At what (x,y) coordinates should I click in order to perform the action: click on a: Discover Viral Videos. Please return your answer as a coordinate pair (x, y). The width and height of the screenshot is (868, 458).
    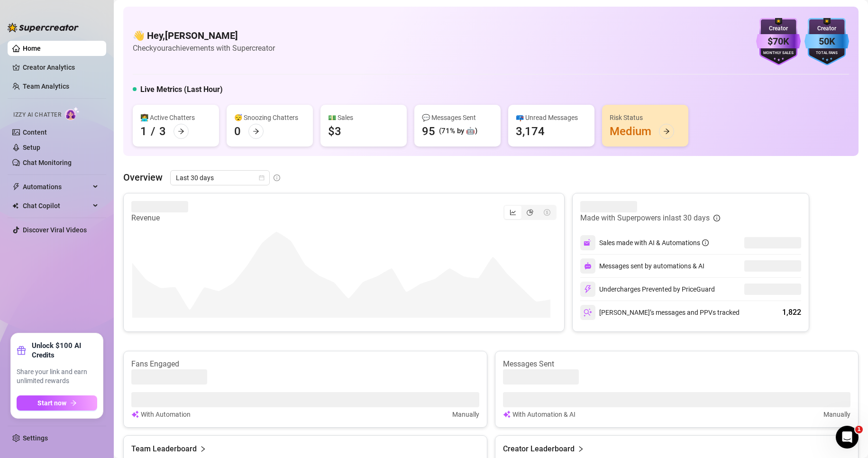
    Looking at the image, I should click on (55, 230).